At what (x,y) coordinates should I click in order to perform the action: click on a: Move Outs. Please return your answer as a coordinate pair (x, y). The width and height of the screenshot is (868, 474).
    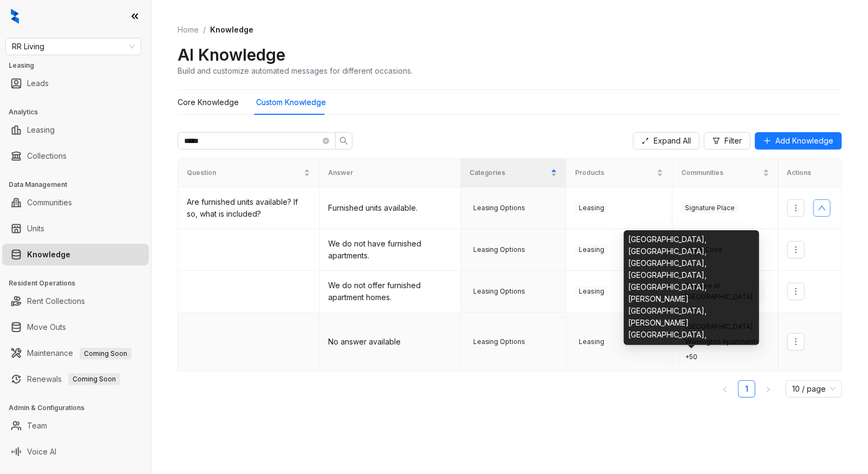
    Looking at the image, I should click on (47, 327).